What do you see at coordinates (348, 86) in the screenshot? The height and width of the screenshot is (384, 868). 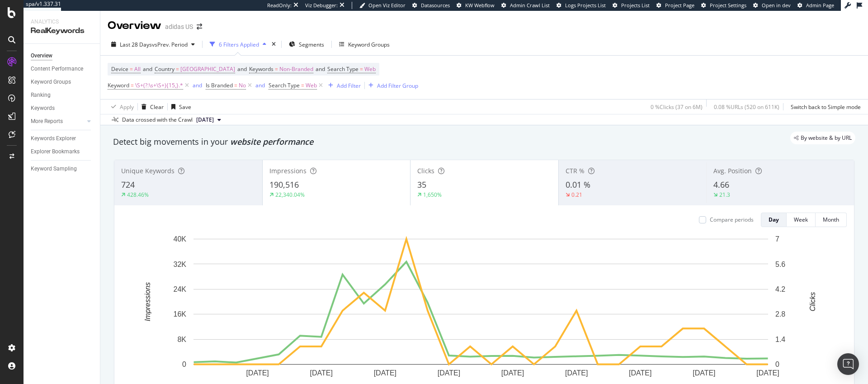 I see `div: Add Filter` at bounding box center [348, 86].